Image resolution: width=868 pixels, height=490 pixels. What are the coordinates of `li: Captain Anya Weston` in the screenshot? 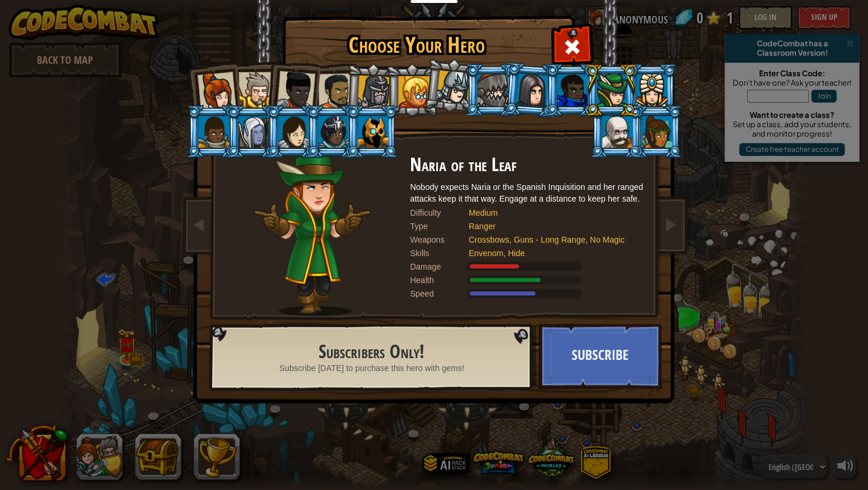 It's located at (213, 90).